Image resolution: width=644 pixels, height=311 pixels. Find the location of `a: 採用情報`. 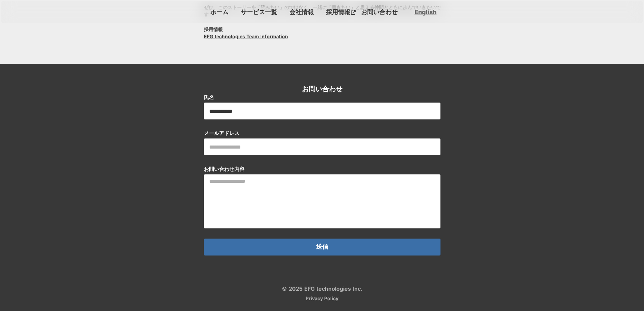

a: 採用情報 is located at coordinates (341, 12).